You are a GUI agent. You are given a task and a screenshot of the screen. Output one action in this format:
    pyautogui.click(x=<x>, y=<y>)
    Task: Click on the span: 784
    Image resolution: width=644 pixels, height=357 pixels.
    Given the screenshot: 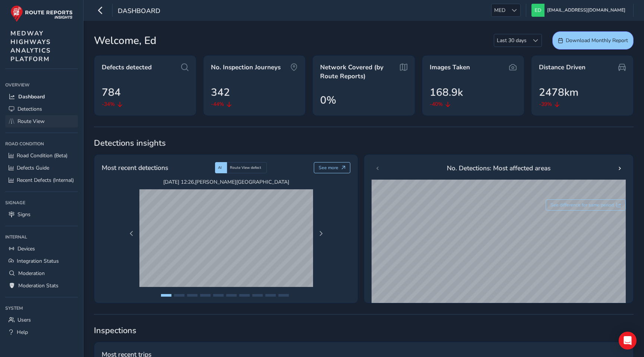 What is the action you would take?
    pyautogui.click(x=111, y=93)
    